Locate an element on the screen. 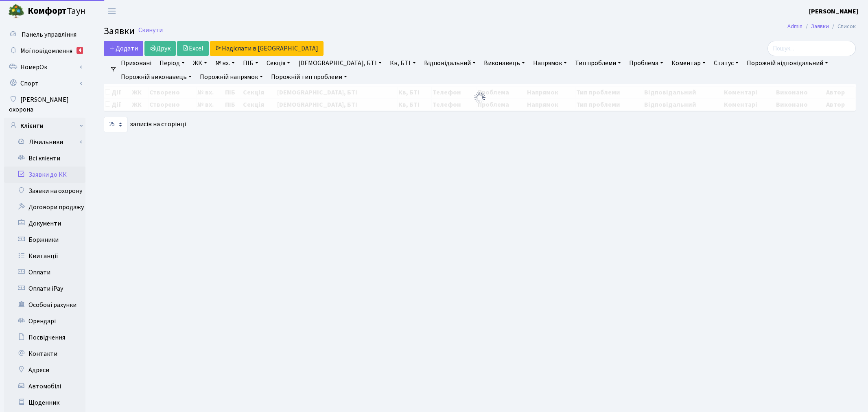 Image resolution: width=868 pixels, height=412 pixels. a: ПІБ is located at coordinates (251, 63).